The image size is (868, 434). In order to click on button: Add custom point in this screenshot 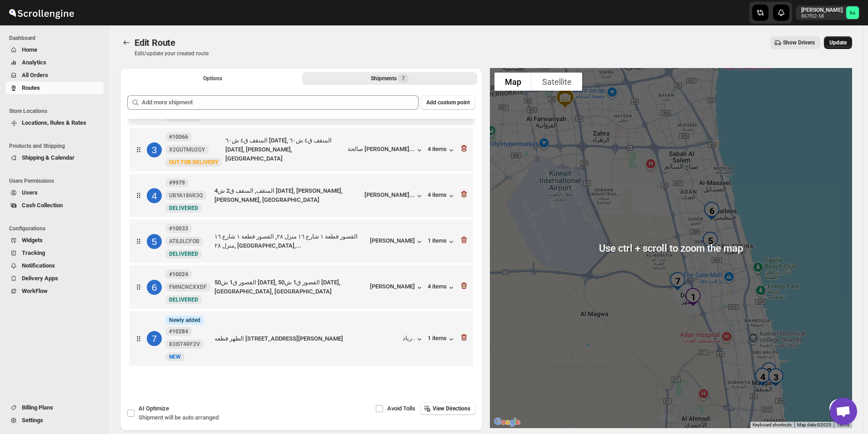, I will do `click(448, 102)`.